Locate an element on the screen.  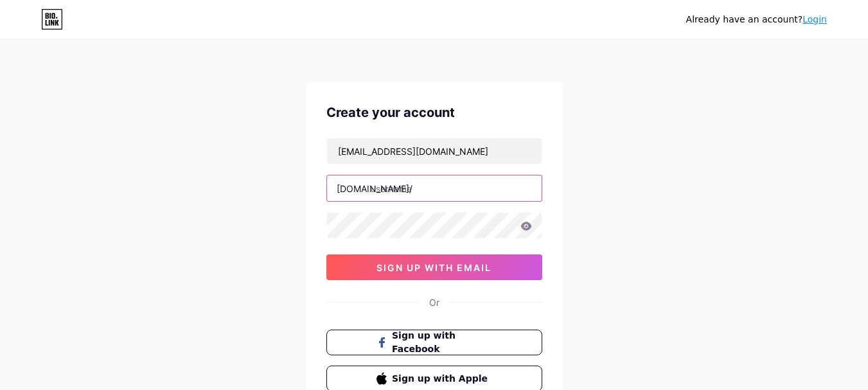
span: Sign up with Facebook is located at coordinates (441, 342).